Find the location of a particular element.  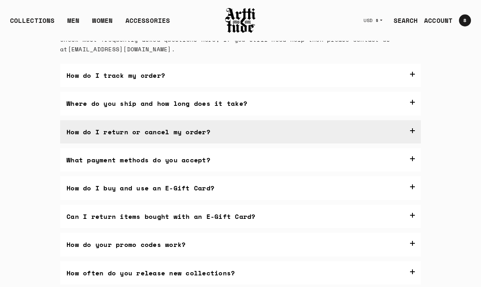

a: Open cart is located at coordinates (462, 20).